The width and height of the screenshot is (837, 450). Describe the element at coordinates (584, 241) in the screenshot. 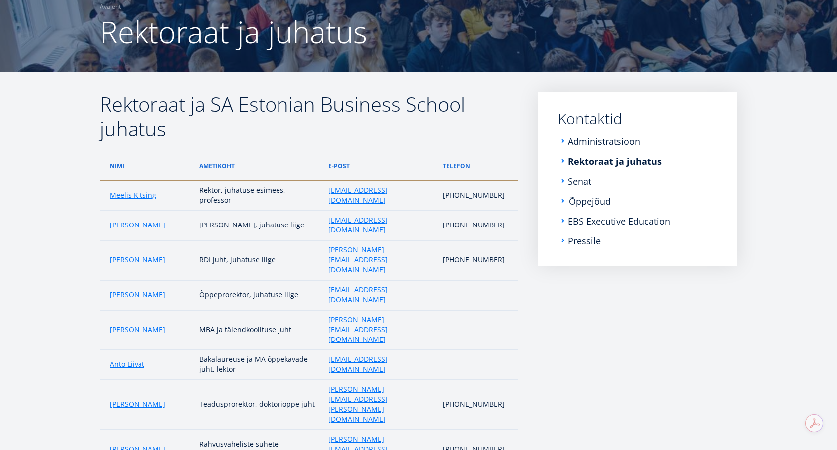

I see `a: Pressile` at that location.